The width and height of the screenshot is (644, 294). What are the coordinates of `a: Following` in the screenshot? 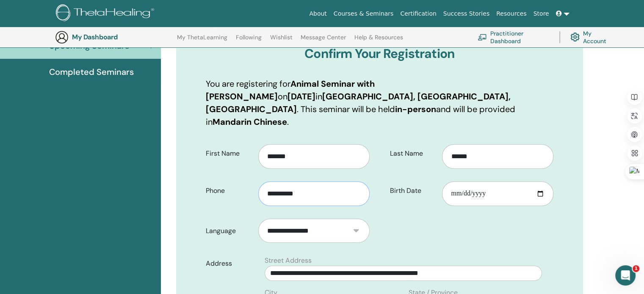 It's located at (249, 41).